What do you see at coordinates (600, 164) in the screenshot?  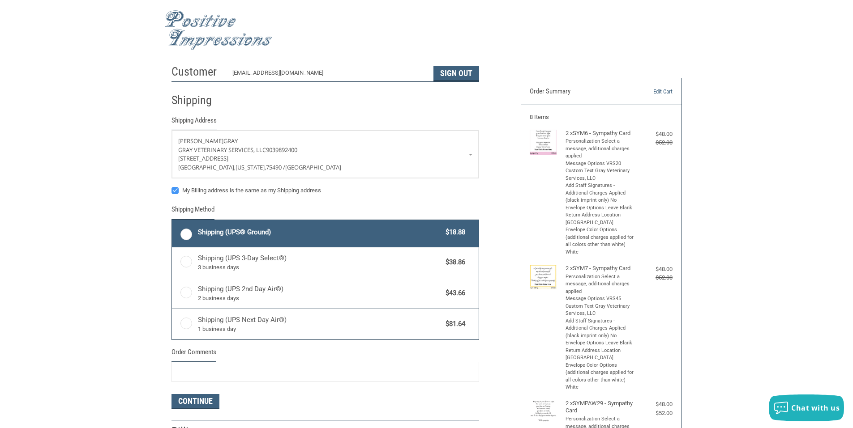 I see `li: Message Options VRS20` at bounding box center [600, 164].